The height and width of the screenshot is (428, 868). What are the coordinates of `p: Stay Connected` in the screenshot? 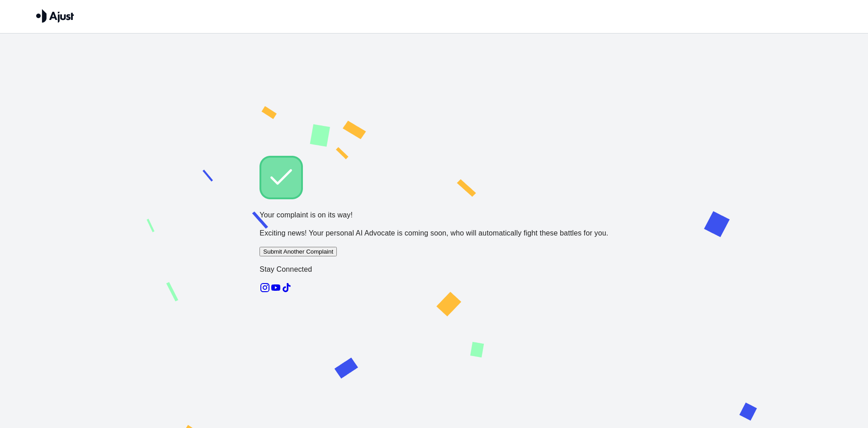 It's located at (434, 269).